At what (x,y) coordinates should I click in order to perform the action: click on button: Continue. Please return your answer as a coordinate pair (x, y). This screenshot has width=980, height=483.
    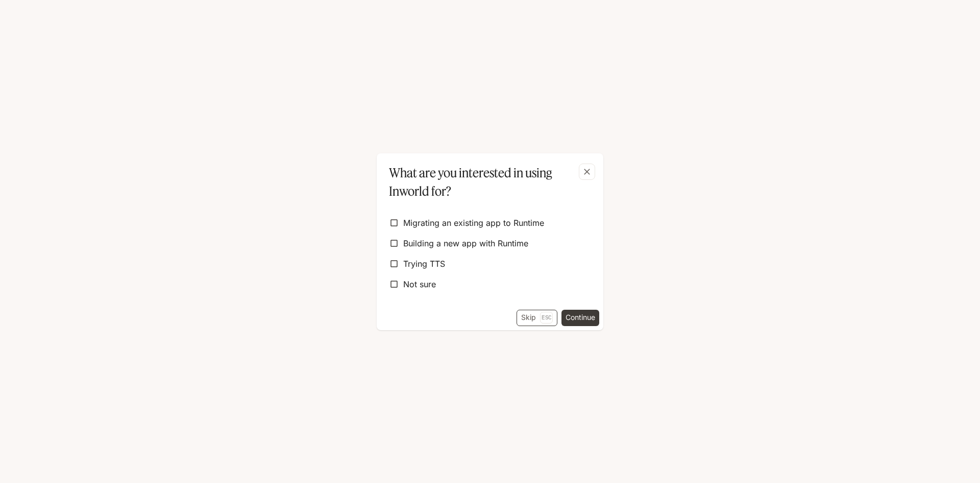
    Looking at the image, I should click on (581, 318).